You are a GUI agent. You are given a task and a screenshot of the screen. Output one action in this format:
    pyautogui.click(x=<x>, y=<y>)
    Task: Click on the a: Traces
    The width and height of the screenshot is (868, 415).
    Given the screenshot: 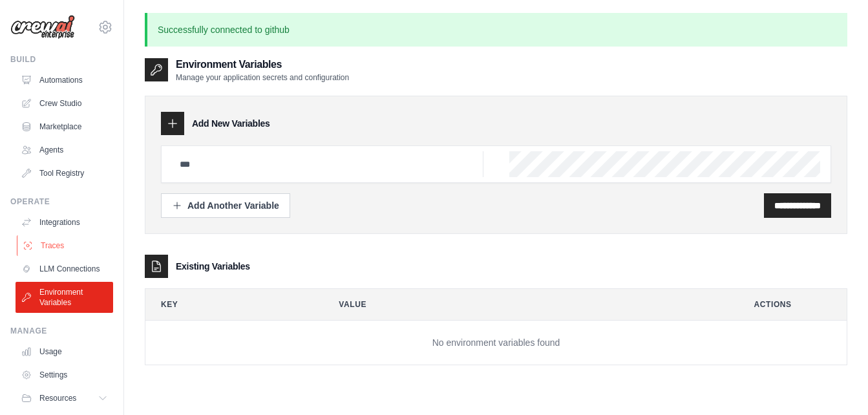 What is the action you would take?
    pyautogui.click(x=65, y=245)
    